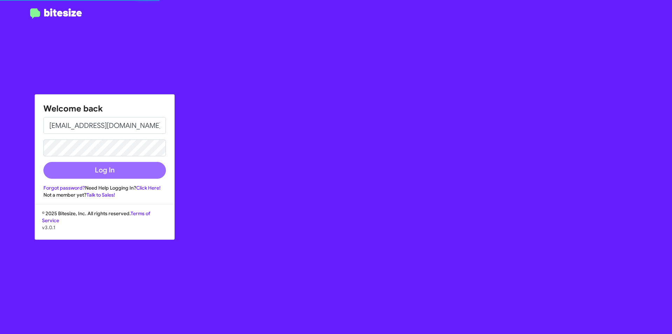  Describe the element at coordinates (105, 125) in the screenshot. I see `input: Email address` at that location.